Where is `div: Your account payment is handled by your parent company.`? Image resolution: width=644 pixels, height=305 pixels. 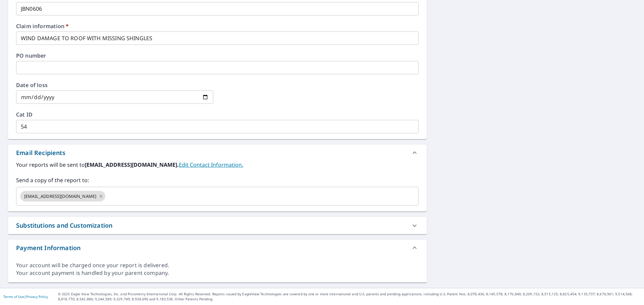
div: Your account payment is handled by your parent company. is located at coordinates (218, 273).